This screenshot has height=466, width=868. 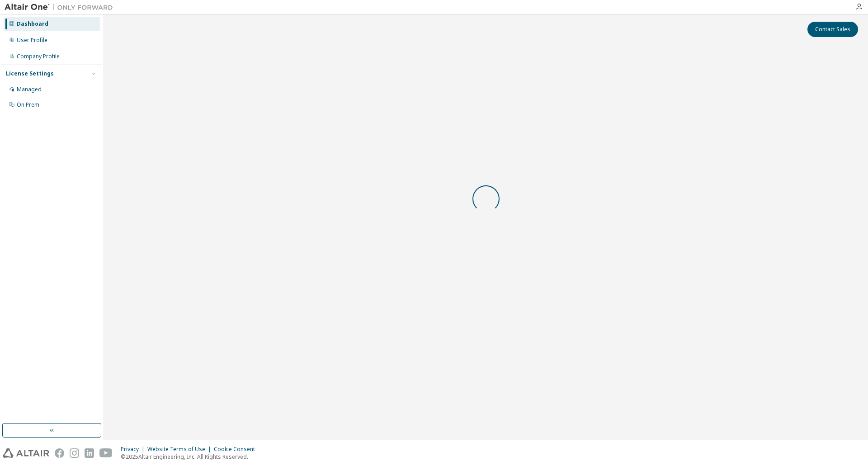 What do you see at coordinates (134, 449) in the screenshot?
I see `div: Privacy` at bounding box center [134, 449].